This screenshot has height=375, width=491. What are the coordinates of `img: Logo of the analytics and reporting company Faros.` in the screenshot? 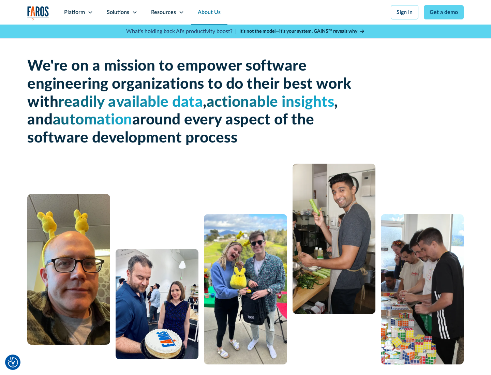 It's located at (38, 13).